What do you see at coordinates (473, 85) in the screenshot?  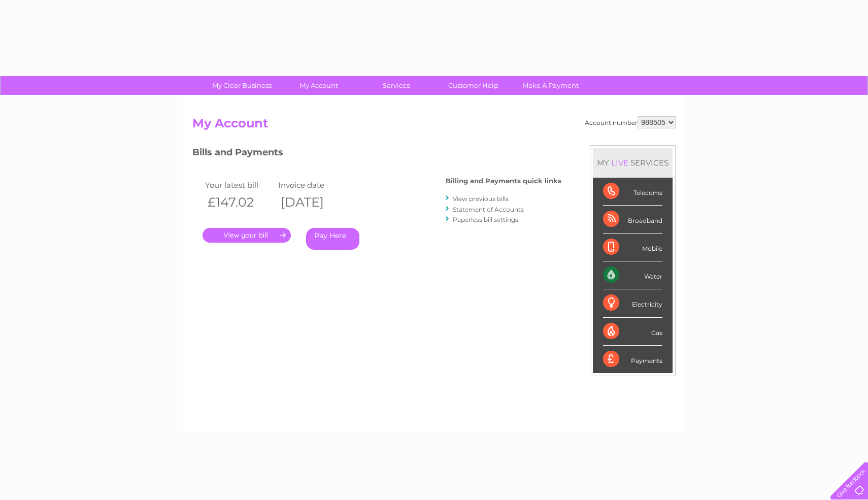 I see `a: Customer Help` at bounding box center [473, 85].